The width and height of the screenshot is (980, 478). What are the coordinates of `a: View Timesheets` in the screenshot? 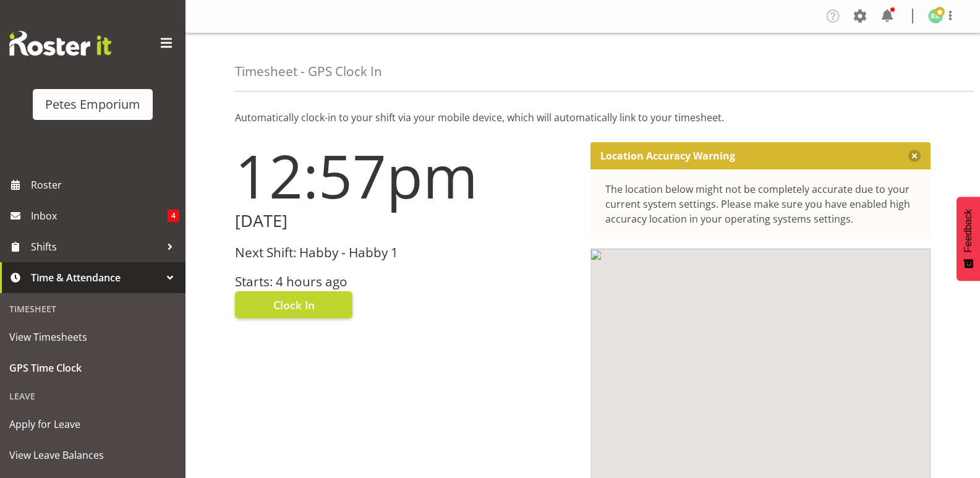 It's located at (93, 337).